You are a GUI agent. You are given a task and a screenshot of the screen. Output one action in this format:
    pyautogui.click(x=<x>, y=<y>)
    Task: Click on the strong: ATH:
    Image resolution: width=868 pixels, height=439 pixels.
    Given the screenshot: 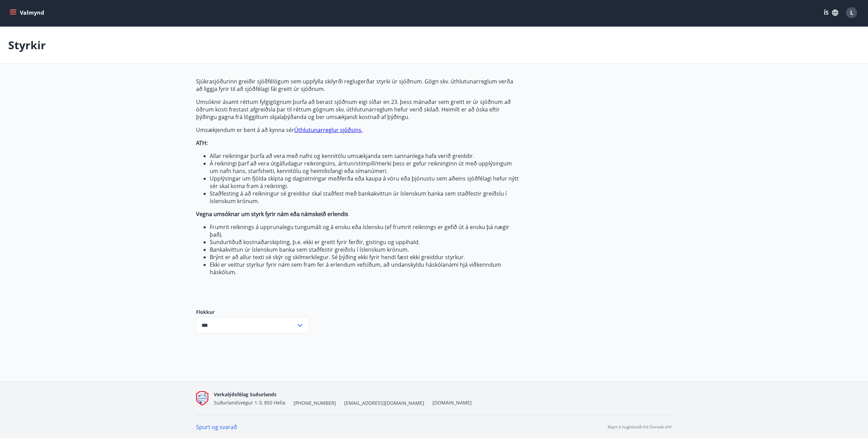 What is the action you would take?
    pyautogui.click(x=202, y=143)
    